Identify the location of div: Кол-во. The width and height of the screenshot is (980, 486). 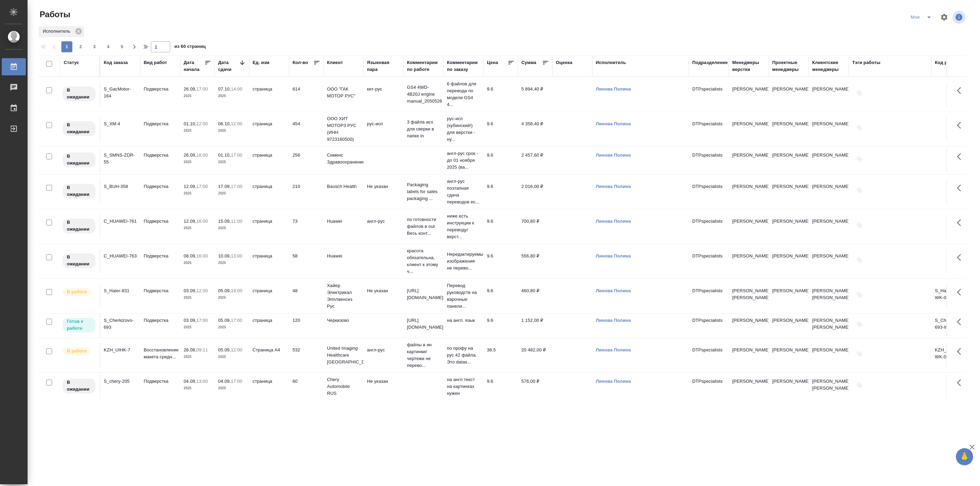
(300, 63).